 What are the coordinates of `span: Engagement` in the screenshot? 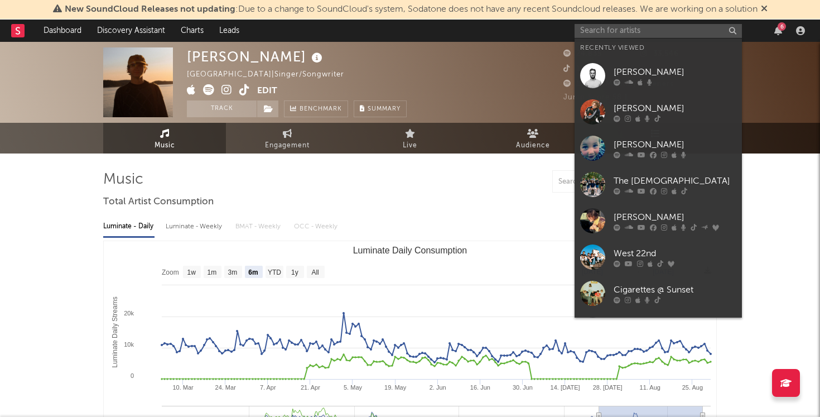 It's located at (287, 146).